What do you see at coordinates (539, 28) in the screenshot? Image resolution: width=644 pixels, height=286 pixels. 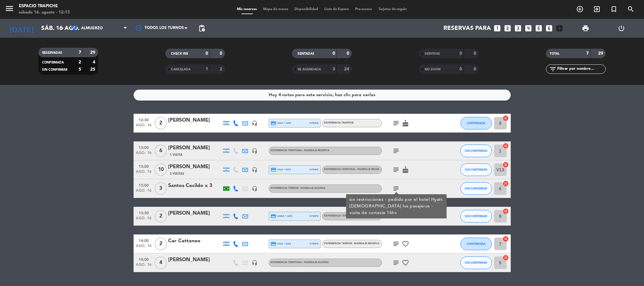 I see `i: looks_5` at bounding box center [539, 28].